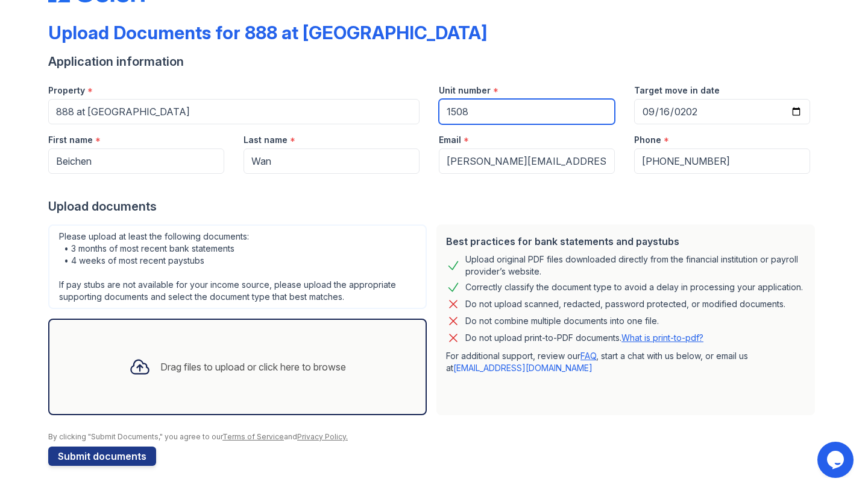 The image size is (868, 490). What do you see at coordinates (102, 456) in the screenshot?
I see `button: Submit documents` at bounding box center [102, 456].